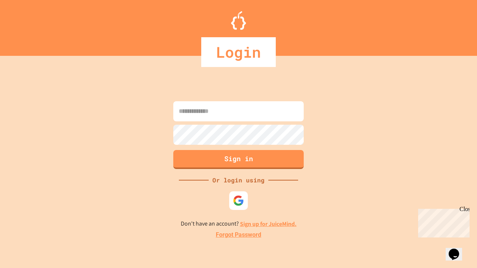 Image resolution: width=477 pixels, height=268 pixels. What do you see at coordinates (268, 224) in the screenshot?
I see `a: Sign up for JuiceMind.` at bounding box center [268, 224].